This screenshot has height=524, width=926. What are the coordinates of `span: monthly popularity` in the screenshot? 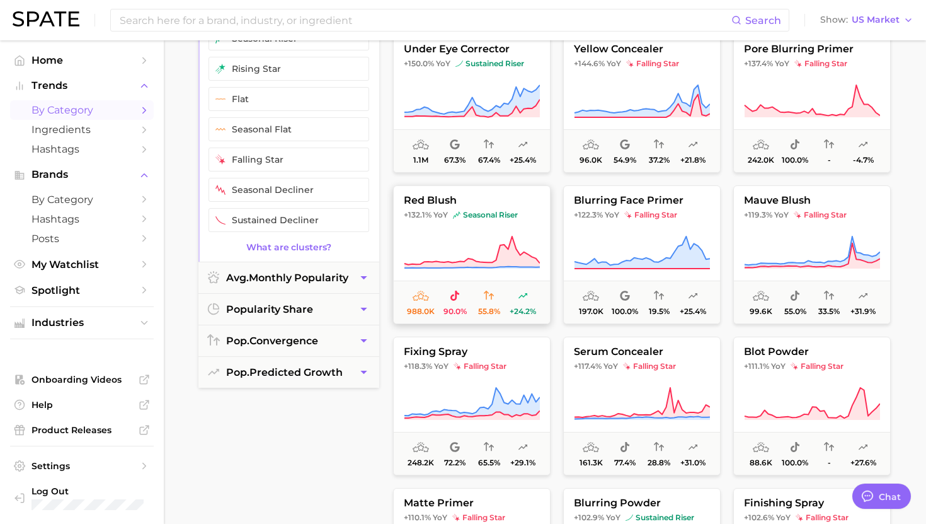 It's located at (287, 277).